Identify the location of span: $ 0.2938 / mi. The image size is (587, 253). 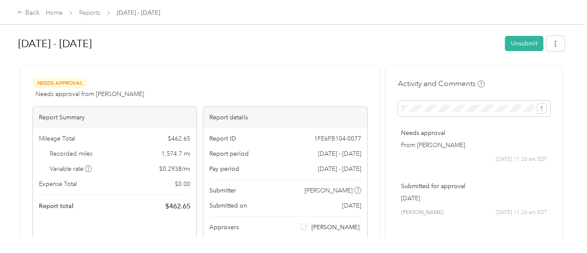
(175, 169).